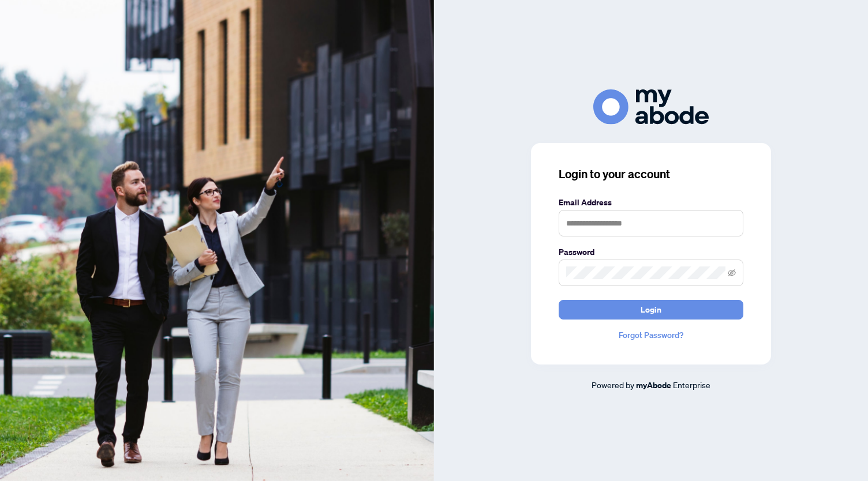  What do you see at coordinates (613, 384) in the screenshot?
I see `span: Powered by` at bounding box center [613, 384].